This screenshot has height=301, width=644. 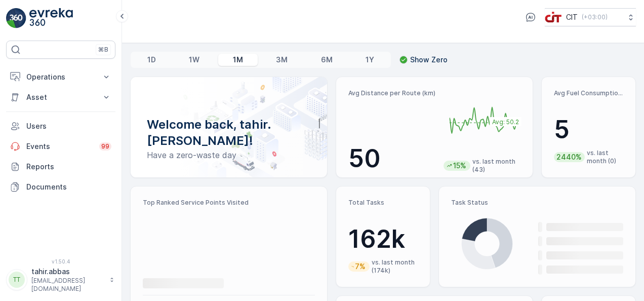 What do you see at coordinates (60, 147) in the screenshot?
I see `p: Events` at bounding box center [60, 147].